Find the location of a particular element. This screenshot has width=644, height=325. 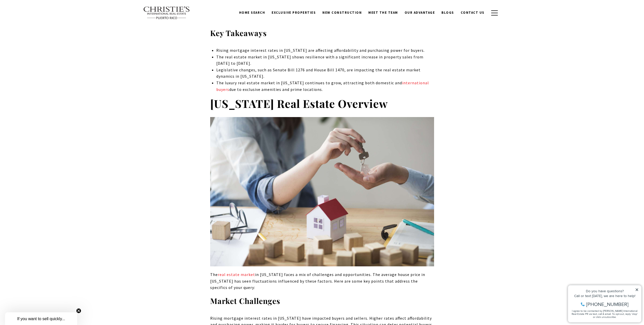

span: Contact Us is located at coordinates (473, 12).